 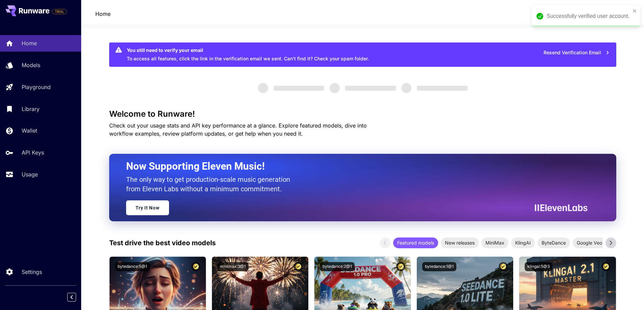 I want to click on p: Test drive the best video models, so click(x=162, y=243).